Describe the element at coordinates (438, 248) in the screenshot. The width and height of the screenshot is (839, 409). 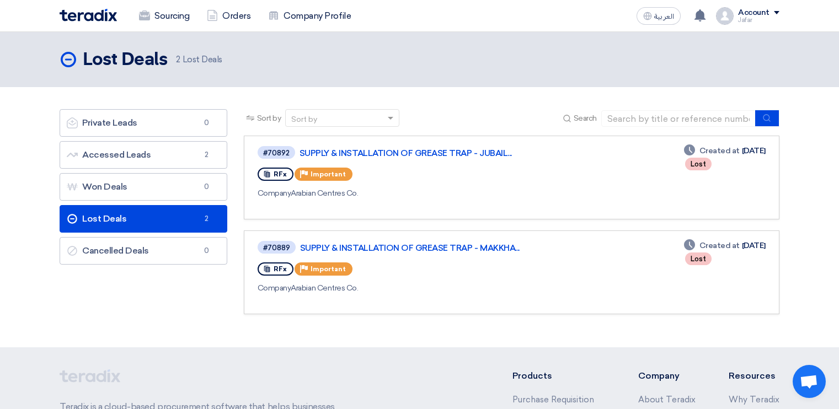
I see `a: SUPPLY & INSTALLATION OF GREASE TRAP - MAKKHA...` at that location.